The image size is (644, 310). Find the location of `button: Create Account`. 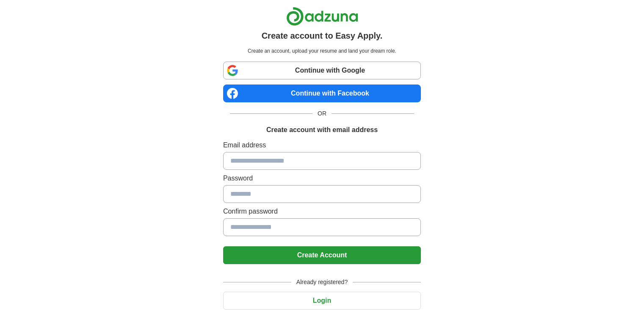

button: Create Account is located at coordinates (322, 255).